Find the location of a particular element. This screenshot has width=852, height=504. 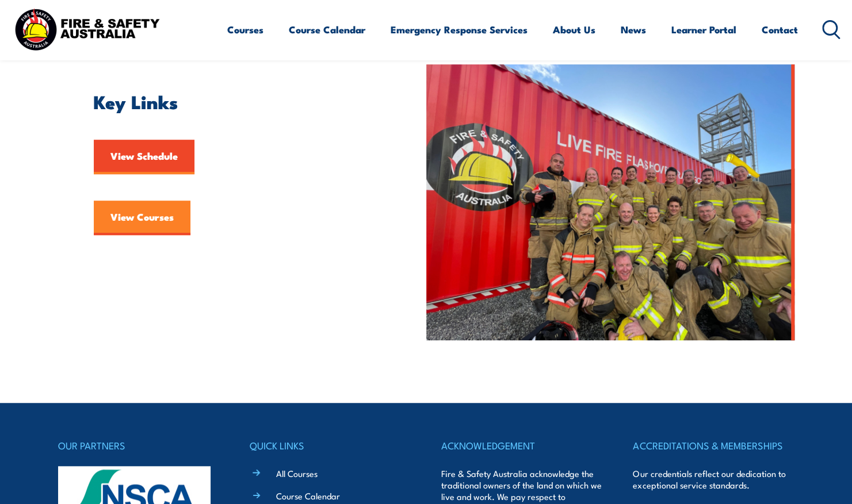

a: View Schedule is located at coordinates (144, 157).